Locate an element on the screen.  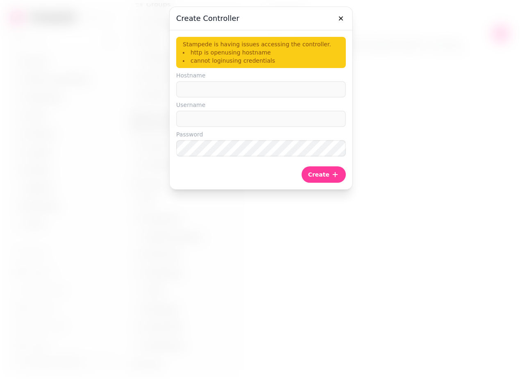
p: Stampede is having issues accessing the controller. is located at coordinates (261, 44).